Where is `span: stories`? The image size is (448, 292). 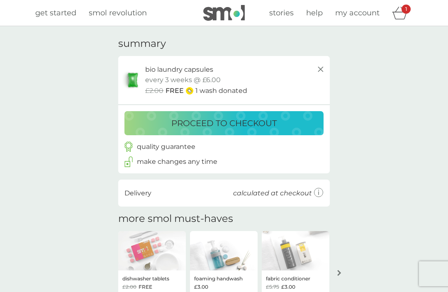 span: stories is located at coordinates (281, 13).